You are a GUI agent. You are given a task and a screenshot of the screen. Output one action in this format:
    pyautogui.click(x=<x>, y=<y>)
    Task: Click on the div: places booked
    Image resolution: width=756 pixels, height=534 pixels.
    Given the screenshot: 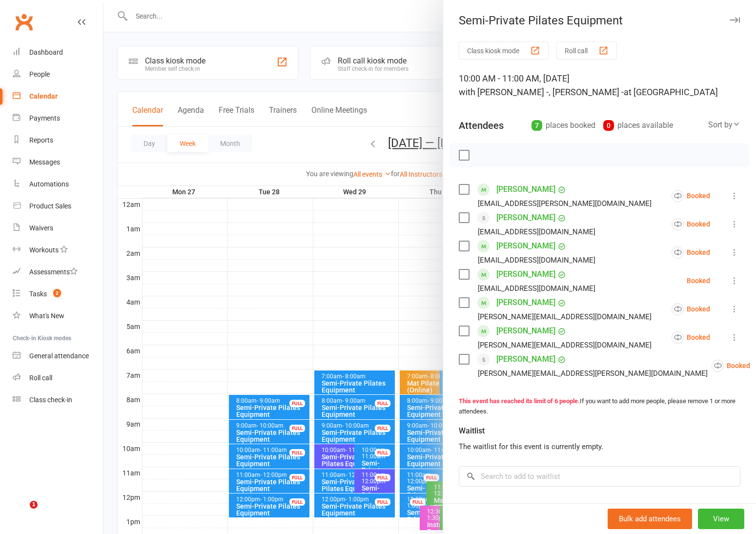 What is the action you would take?
    pyautogui.click(x=563, y=125)
    